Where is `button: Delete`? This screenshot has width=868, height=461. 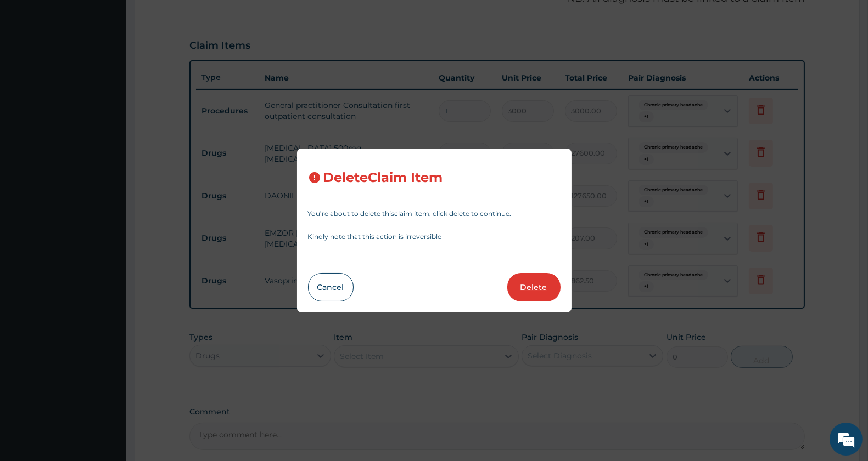
button: Delete is located at coordinates (534, 288).